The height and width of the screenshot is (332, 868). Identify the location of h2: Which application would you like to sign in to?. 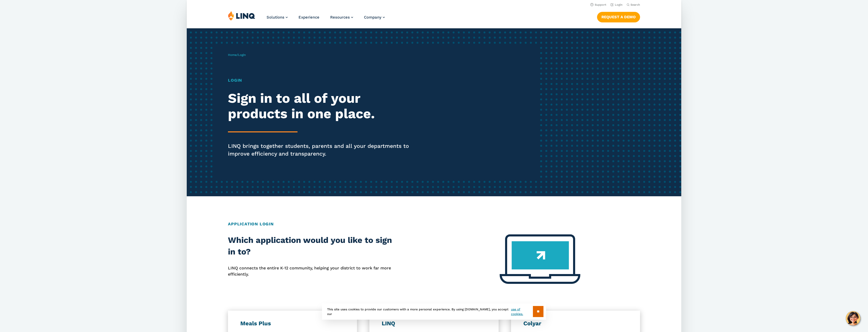
(310, 246).